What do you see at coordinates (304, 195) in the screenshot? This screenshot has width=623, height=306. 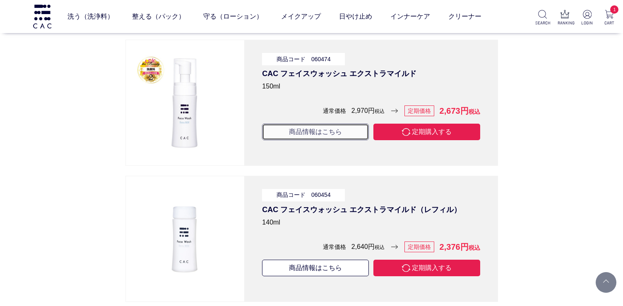 I see `p: 商品コード 060454` at bounding box center [304, 195].